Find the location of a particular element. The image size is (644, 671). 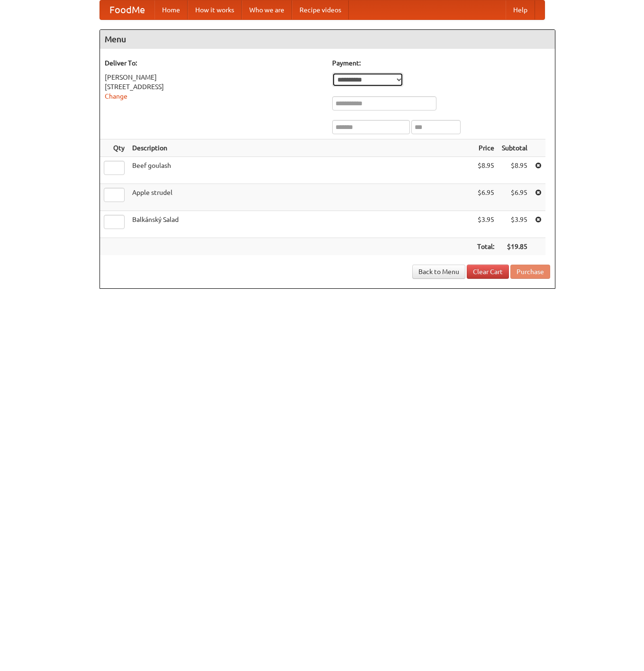

td: Balkánský Salad is located at coordinates (301, 224).